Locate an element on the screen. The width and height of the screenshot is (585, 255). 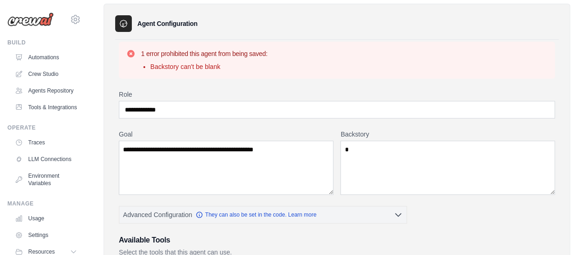
h3: 1 error prohibited this agent from being saved: is located at coordinates (204, 54).